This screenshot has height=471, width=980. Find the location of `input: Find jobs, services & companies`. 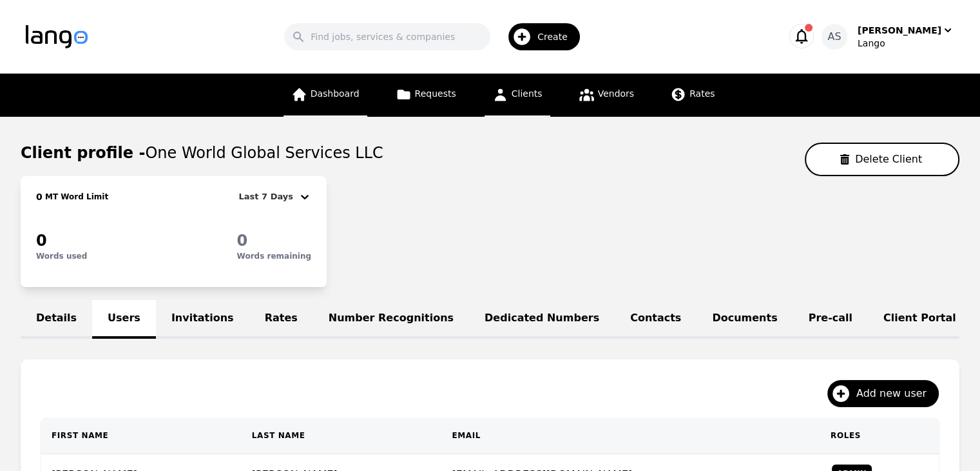

input: Find jobs, services & companies is located at coordinates (387, 37).